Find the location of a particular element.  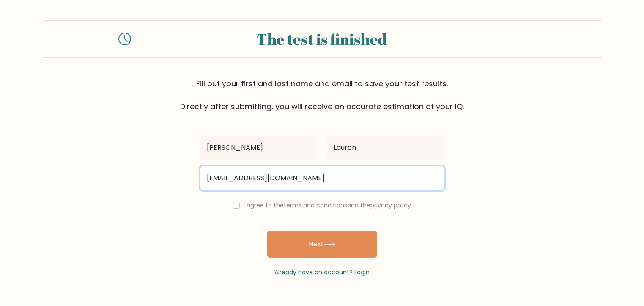

a: privacy policy is located at coordinates (391, 205).